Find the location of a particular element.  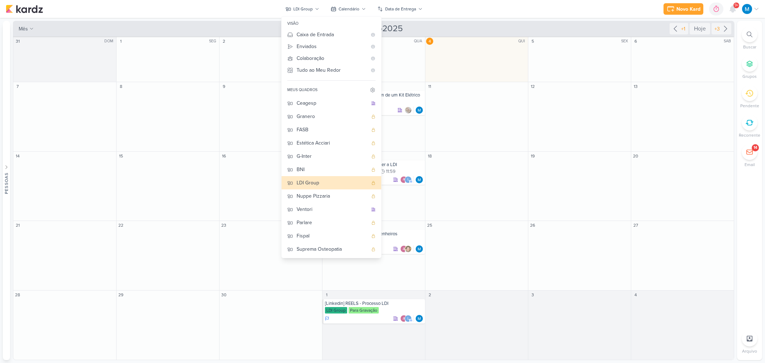

button: Fispal is located at coordinates (331, 236).